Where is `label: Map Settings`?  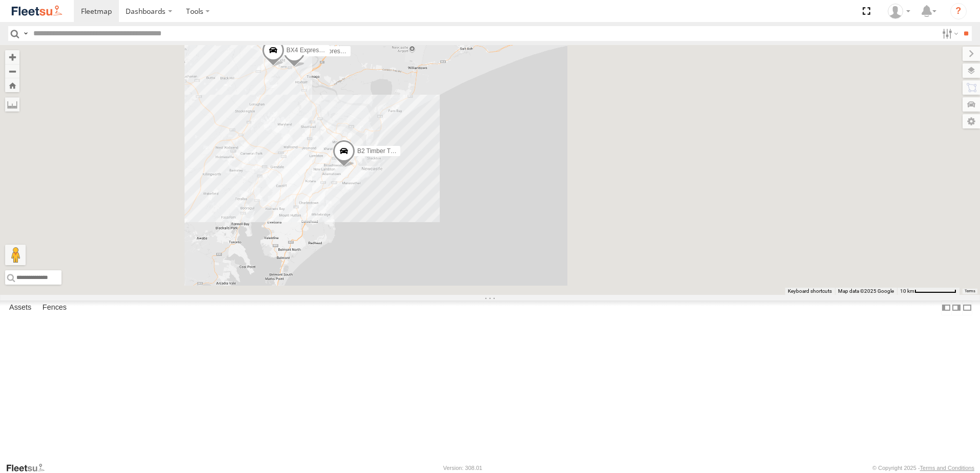
label: Map Settings is located at coordinates (972, 121).